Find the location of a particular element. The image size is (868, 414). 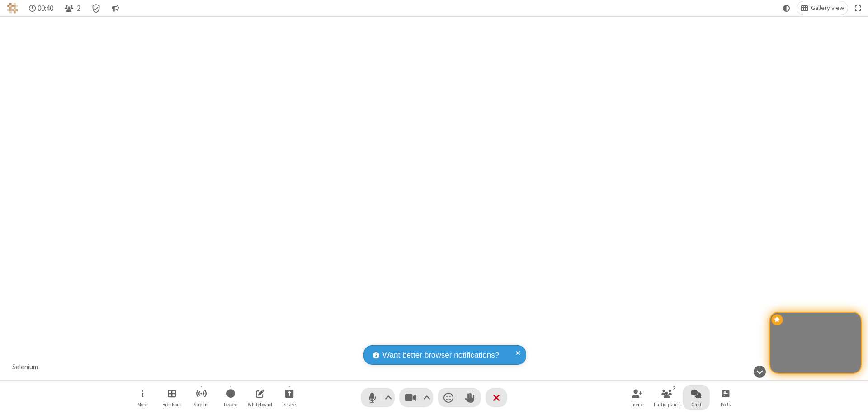

button: Audio settings is located at coordinates (388, 397).